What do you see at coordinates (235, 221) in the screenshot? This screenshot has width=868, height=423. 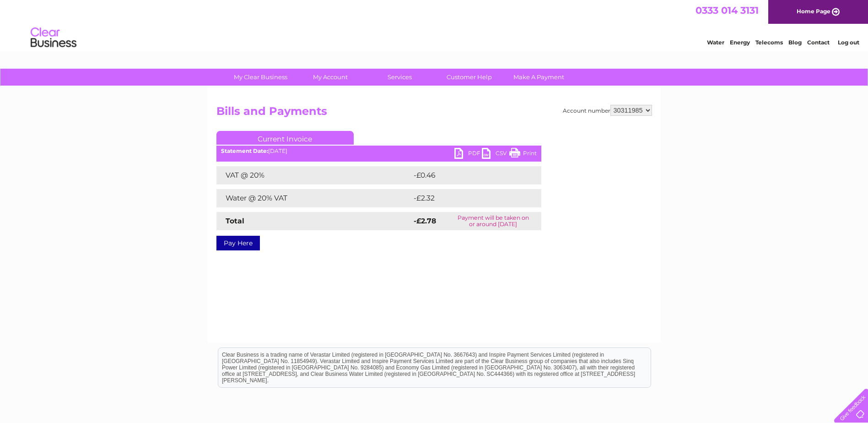 I see `strong: Total` at bounding box center [235, 221].